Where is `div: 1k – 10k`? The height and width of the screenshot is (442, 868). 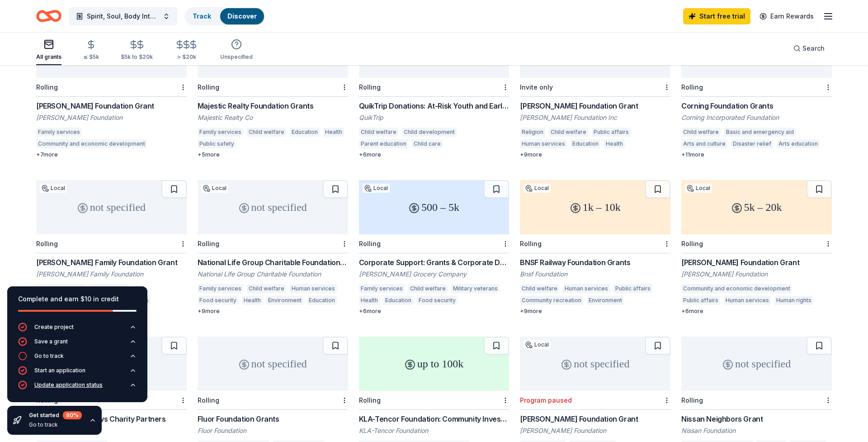 div: 1k – 10k is located at coordinates (595, 207).